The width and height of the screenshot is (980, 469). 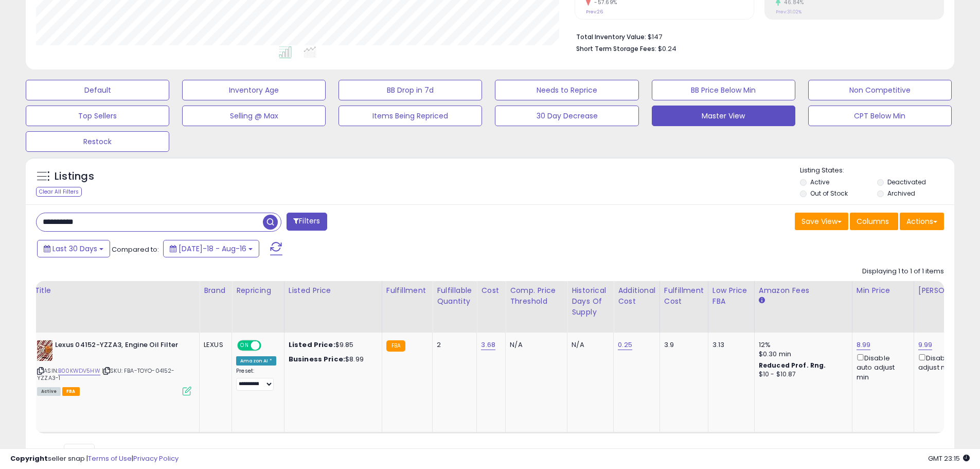 What do you see at coordinates (97, 115) in the screenshot?
I see `button: Top Sellers` at bounding box center [97, 115].